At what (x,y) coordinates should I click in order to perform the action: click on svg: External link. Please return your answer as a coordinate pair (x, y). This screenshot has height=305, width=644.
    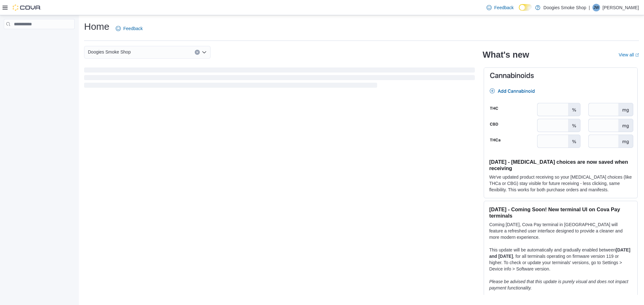
    Looking at the image, I should click on (637, 55).